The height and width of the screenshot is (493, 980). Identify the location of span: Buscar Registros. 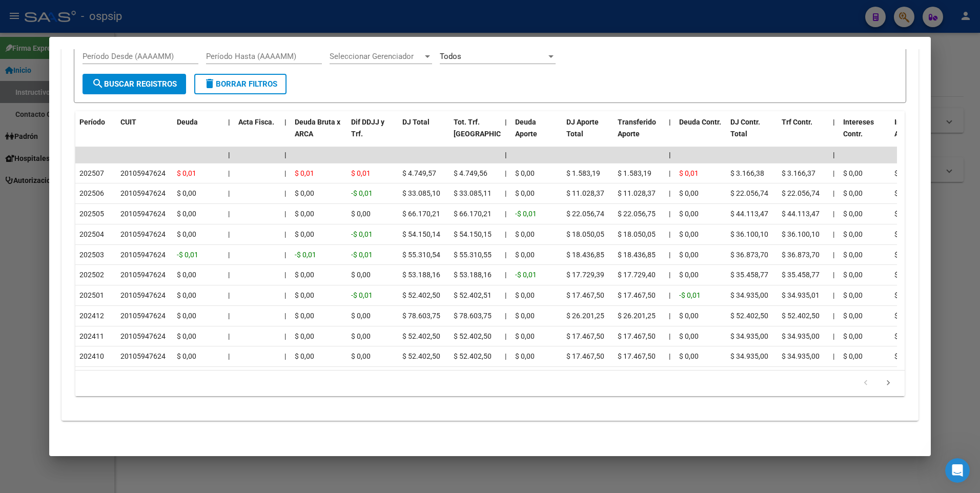
(135, 84).